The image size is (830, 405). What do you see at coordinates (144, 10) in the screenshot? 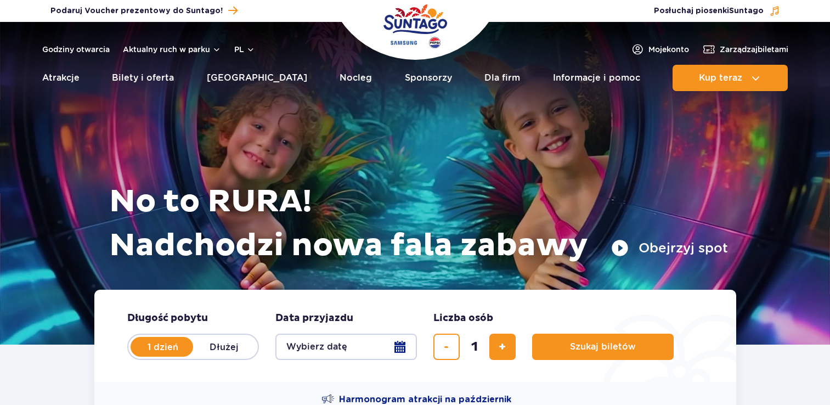
I see `a: Podaruj Voucher prezentowy do Suntago!` at bounding box center [144, 10].